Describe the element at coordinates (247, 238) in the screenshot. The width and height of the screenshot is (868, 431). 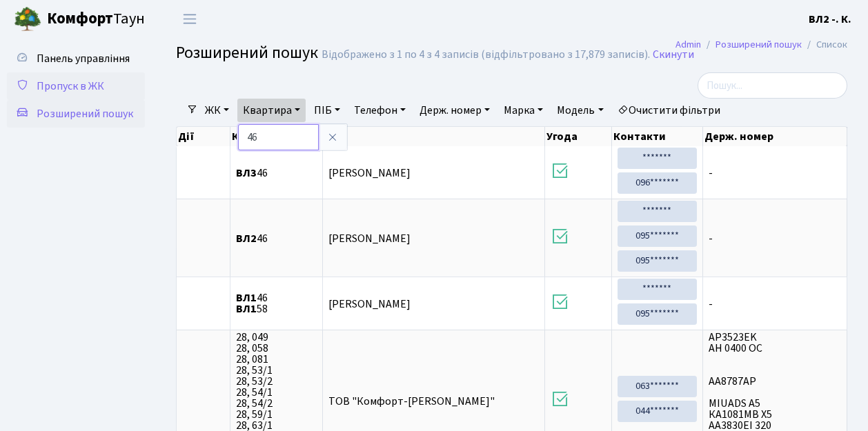
I see `b: ВЛ2` at that location.